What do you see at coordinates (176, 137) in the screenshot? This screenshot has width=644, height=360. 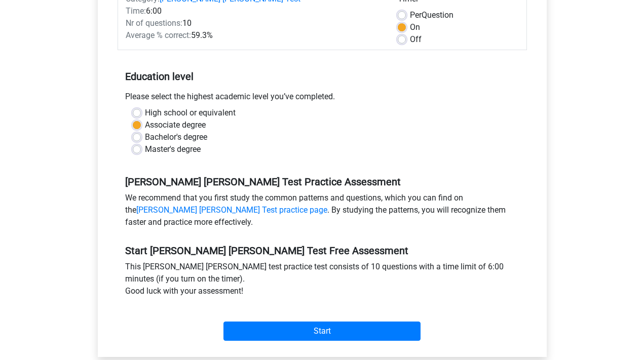 I see `label: Bachelor's degree` at bounding box center [176, 137].